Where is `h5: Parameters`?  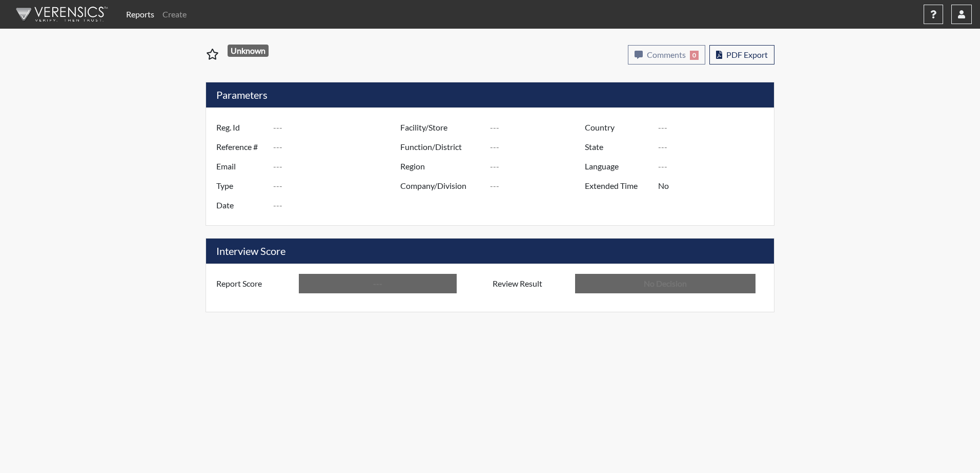 h5: Parameters is located at coordinates (490, 95).